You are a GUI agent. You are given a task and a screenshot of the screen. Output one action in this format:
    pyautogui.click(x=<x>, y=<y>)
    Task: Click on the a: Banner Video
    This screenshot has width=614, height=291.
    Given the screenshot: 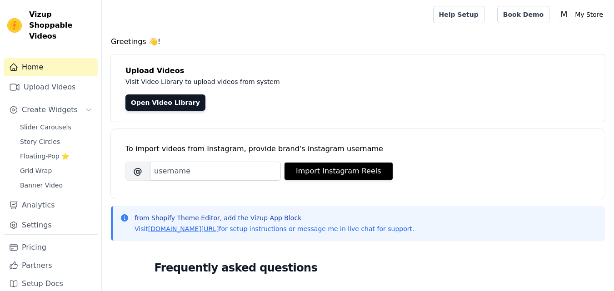 What is the action you would take?
    pyautogui.click(x=56, y=185)
    